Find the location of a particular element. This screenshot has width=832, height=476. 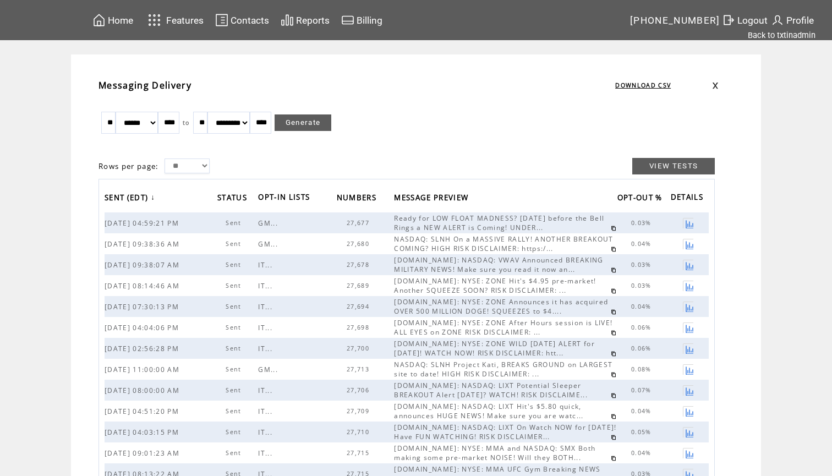

span: 27,678 is located at coordinates (359, 265).